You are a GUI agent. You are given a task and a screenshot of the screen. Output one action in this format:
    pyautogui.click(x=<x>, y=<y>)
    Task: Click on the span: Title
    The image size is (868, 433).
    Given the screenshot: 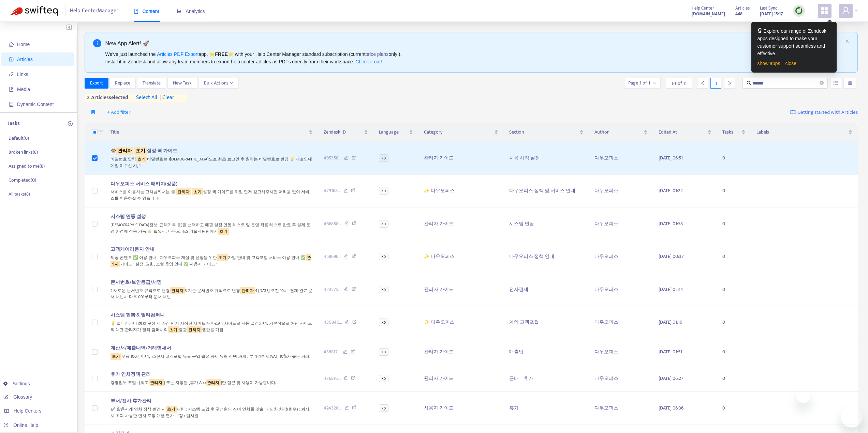 What is the action you would take?
    pyautogui.click(x=208, y=132)
    